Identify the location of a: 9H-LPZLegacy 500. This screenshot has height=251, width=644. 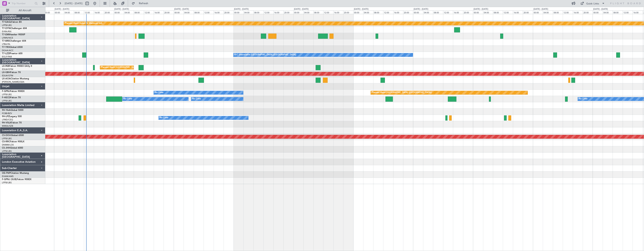
(12, 117).